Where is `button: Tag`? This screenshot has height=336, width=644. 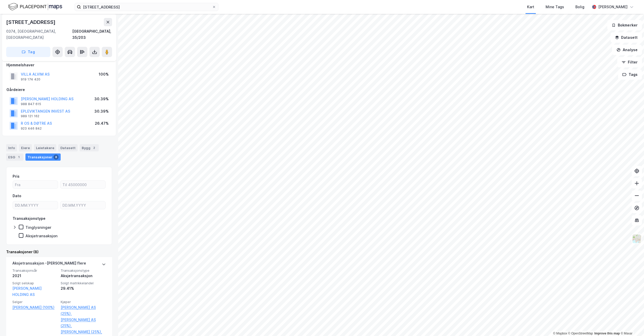 button: Tag is located at coordinates (28, 52).